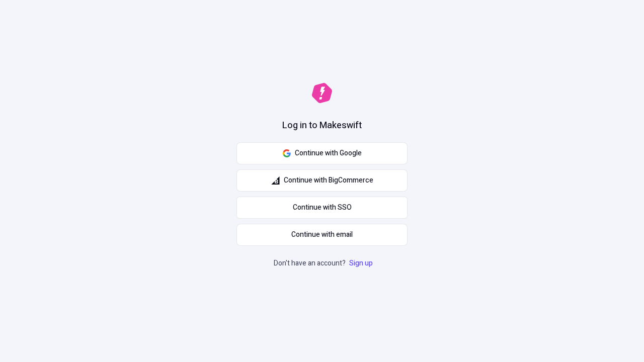  What do you see at coordinates (328, 153) in the screenshot?
I see `span: Continue with Google` at bounding box center [328, 153].